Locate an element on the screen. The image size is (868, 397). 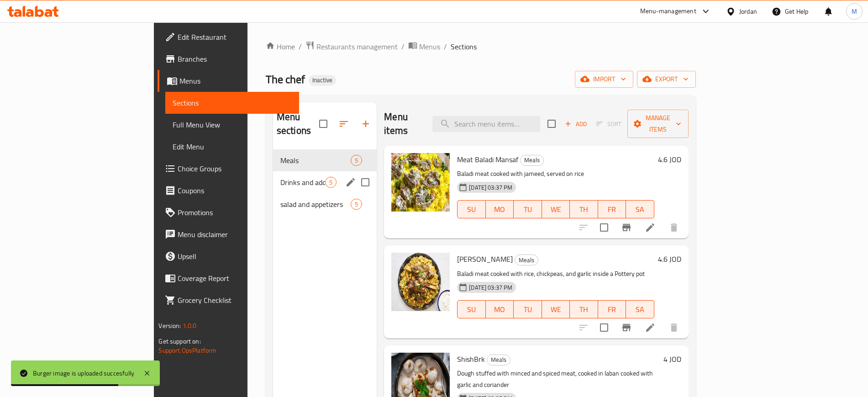
span: Get support on: is located at coordinates (179, 341).